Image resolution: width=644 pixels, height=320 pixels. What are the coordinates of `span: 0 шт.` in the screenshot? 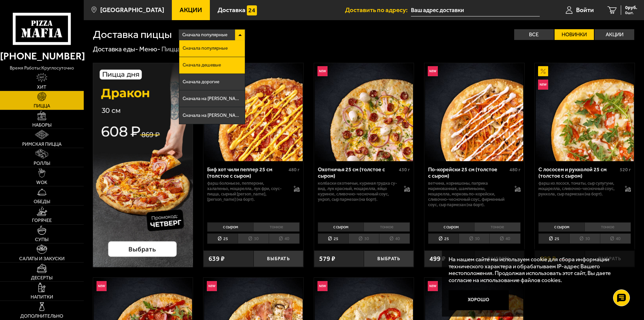 It's located at (631, 13).